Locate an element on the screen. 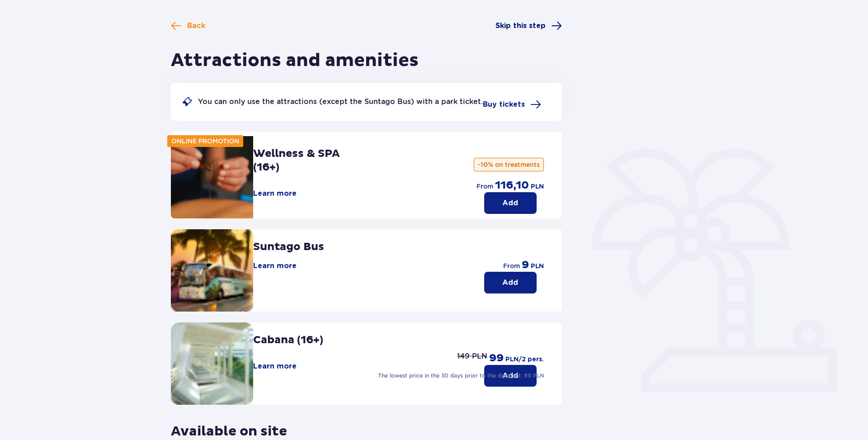 The image size is (868, 440). span: 116,10 is located at coordinates (512, 185).